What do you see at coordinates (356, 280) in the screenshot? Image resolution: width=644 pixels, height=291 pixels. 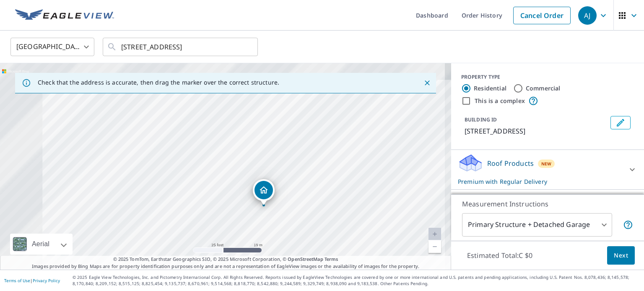 I see `p: © 2025 Eagle View Technologies, Inc. and Pictometry International Corp. All Rights Reserved. Repo...` at bounding box center [356, 280].